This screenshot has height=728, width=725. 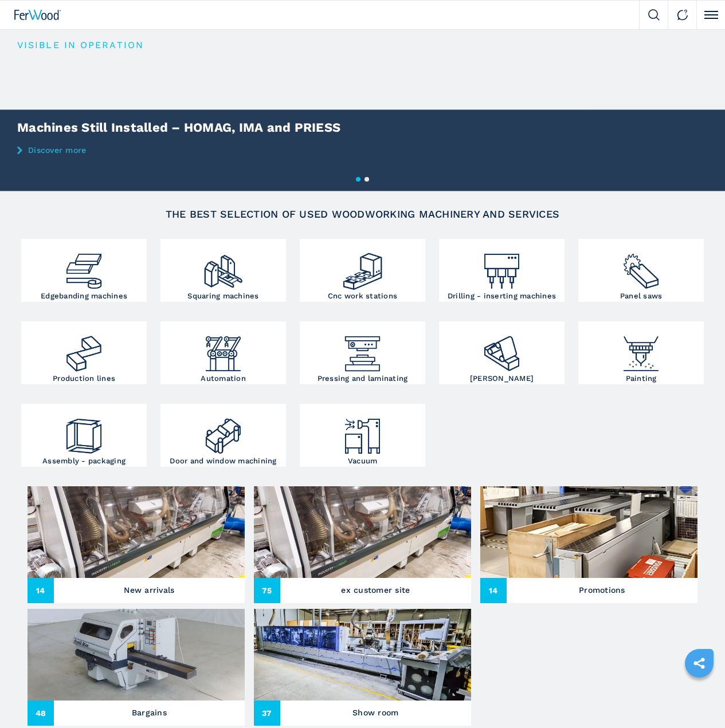 I want to click on button: 2, so click(x=367, y=180).